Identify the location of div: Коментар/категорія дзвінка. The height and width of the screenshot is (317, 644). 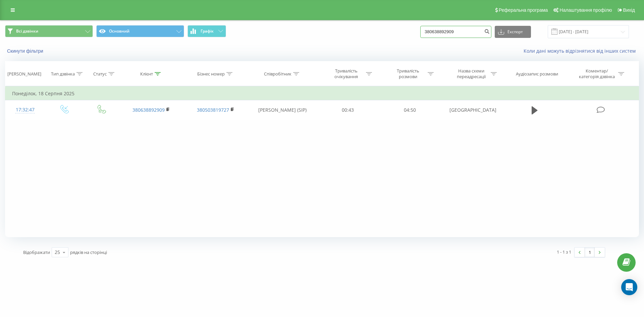
(596, 74).